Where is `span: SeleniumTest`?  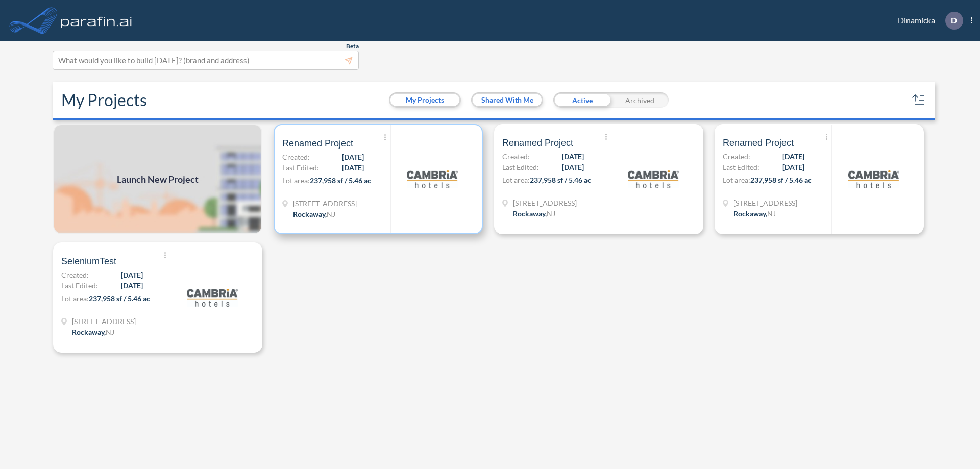 span: SeleniumTest is located at coordinates (89, 261).